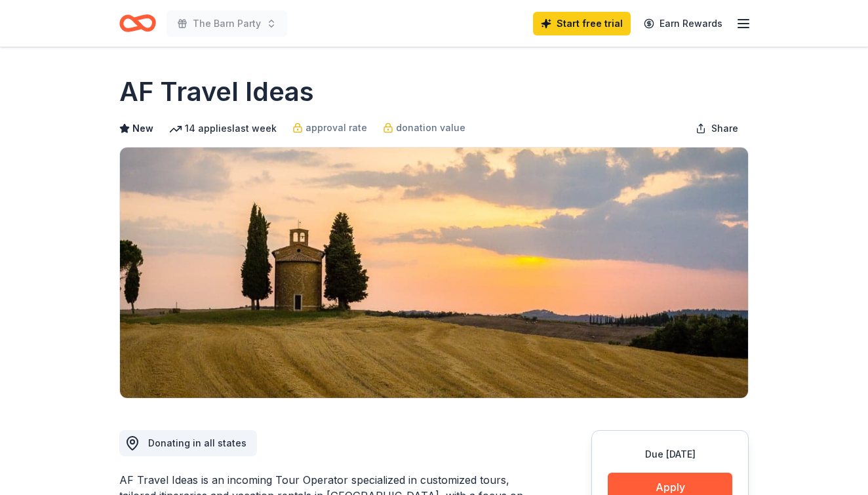  Describe the element at coordinates (223, 129) in the screenshot. I see `div: 14 applies last week` at that location.